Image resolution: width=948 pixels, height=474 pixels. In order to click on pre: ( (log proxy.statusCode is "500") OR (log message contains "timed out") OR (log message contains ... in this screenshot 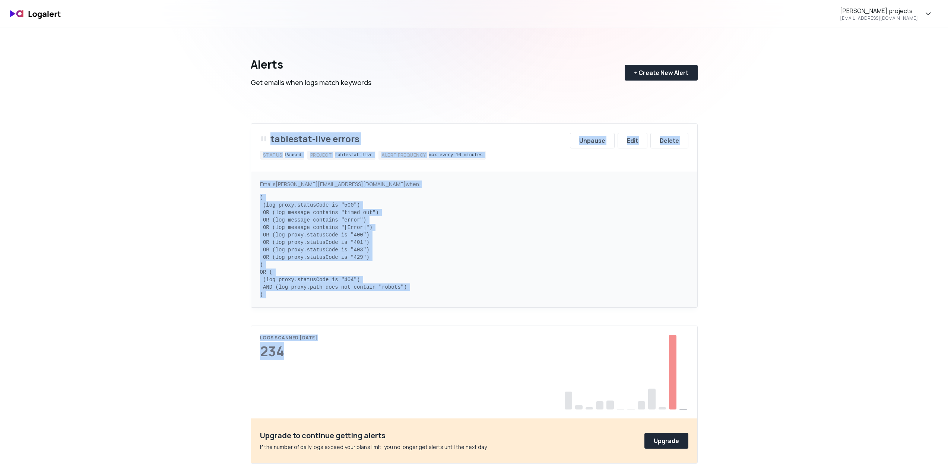, I will do `click(474, 246)`.